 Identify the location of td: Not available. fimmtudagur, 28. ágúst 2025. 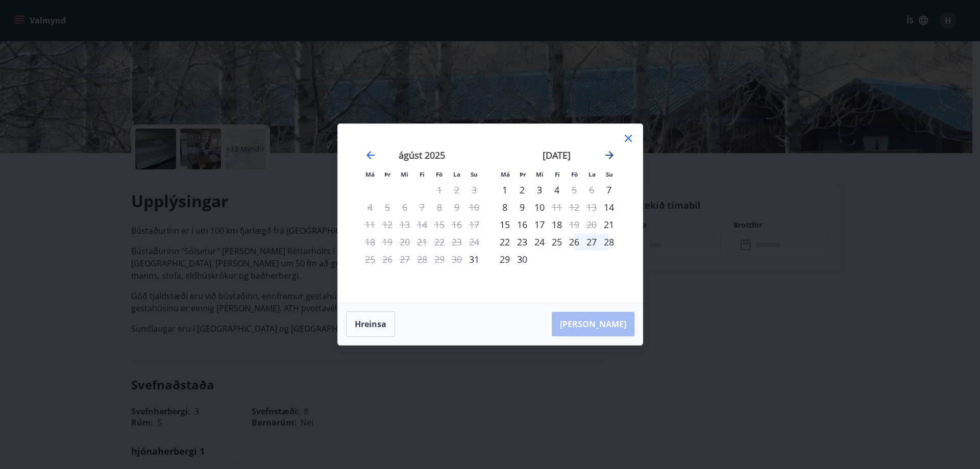
(422, 260).